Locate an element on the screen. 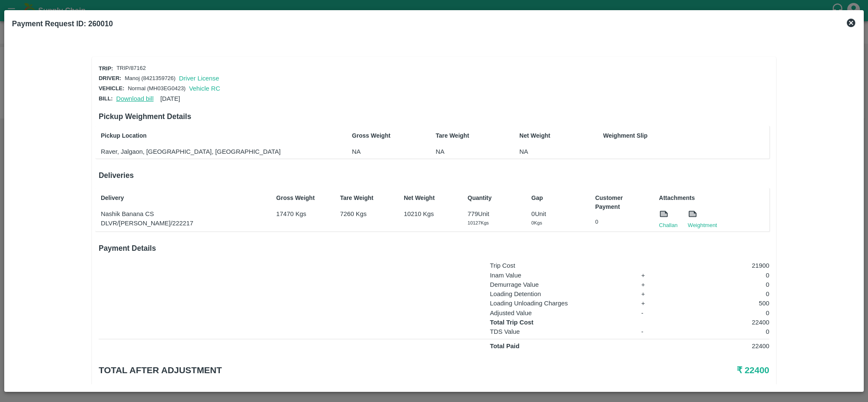  p: Attachments is located at coordinates (714, 198).